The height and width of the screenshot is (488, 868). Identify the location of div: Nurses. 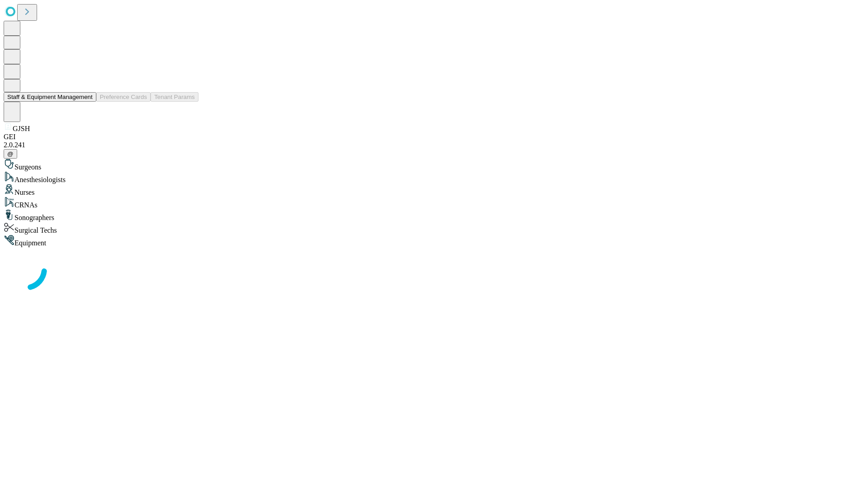
(434, 190).